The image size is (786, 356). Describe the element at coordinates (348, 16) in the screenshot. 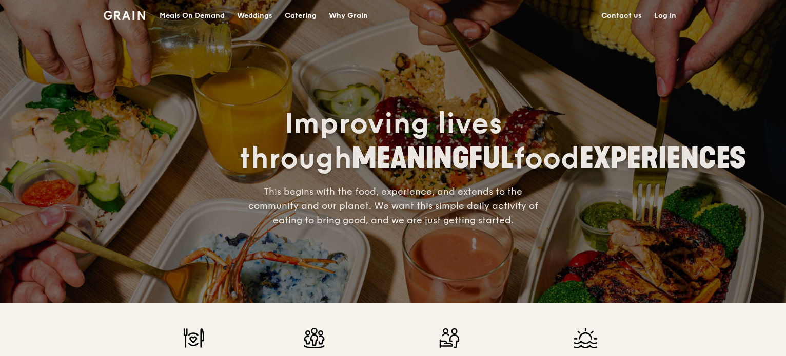

I see `a: Why Grain` at that location.